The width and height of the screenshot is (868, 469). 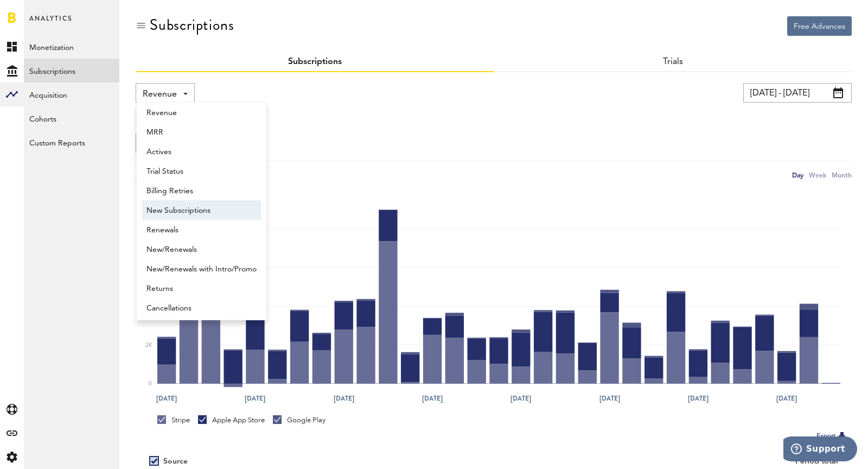 What do you see at coordinates (50, 23) in the screenshot?
I see `span: Analytics` at bounding box center [50, 23].